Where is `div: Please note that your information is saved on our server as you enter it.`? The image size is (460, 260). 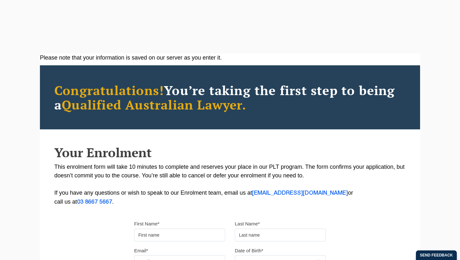
div: Please note that your information is saved on our server as you enter it. is located at coordinates (230, 58).